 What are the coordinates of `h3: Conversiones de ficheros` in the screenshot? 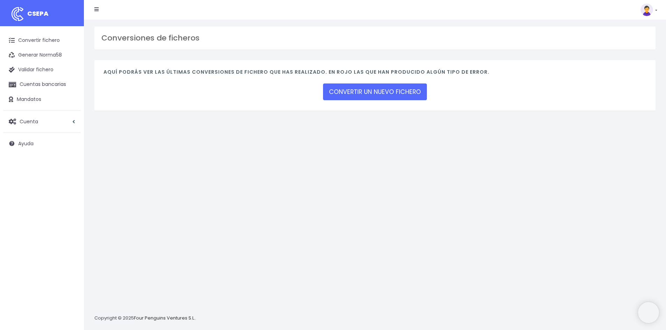 It's located at (375, 38).